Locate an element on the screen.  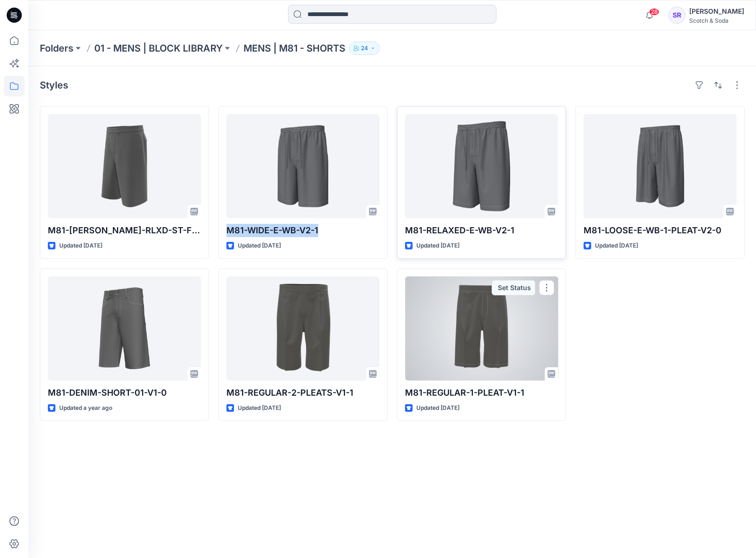
p: 24 is located at coordinates (365, 48).